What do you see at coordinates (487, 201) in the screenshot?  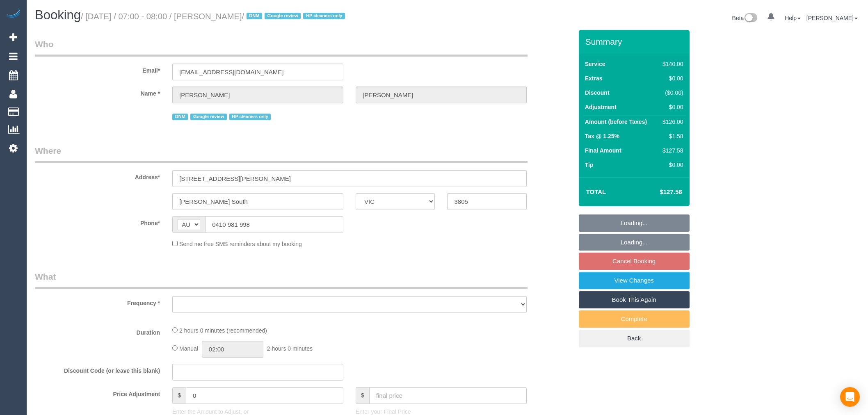 I see `input: Post Code*` at bounding box center [487, 201].